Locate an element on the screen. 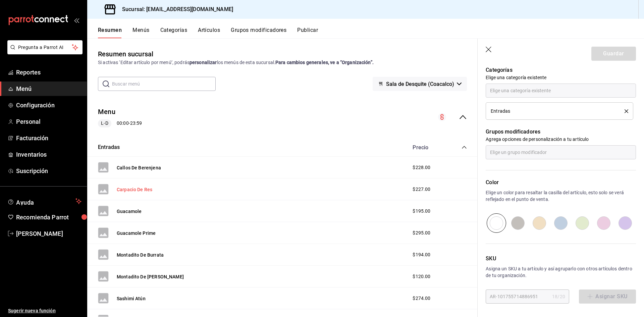 The width and height of the screenshot is (644, 317). button: Sashimi Atún is located at coordinates (131, 298).